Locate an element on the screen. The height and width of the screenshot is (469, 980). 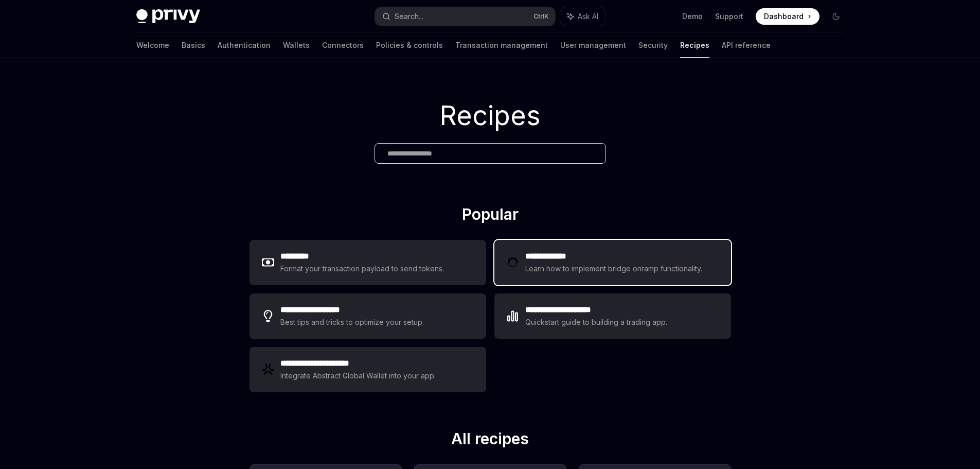
span: Ctrl K is located at coordinates (541, 16).